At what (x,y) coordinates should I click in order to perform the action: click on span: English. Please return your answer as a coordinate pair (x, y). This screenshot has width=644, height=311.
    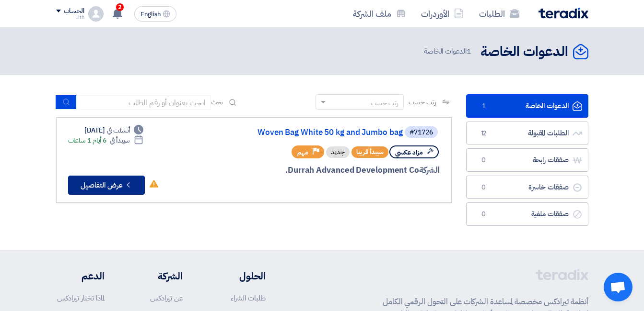
    Looking at the image, I should click on (150, 14).